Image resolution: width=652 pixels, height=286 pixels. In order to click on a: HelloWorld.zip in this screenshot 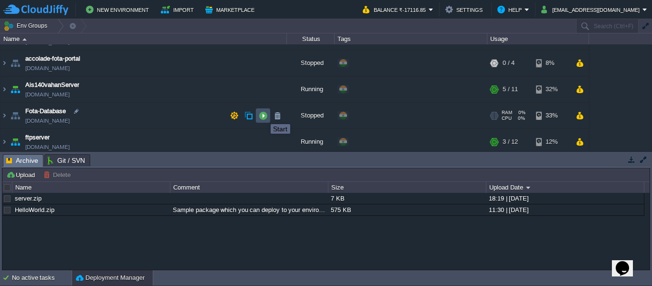, I will do `click(34, 210)`.